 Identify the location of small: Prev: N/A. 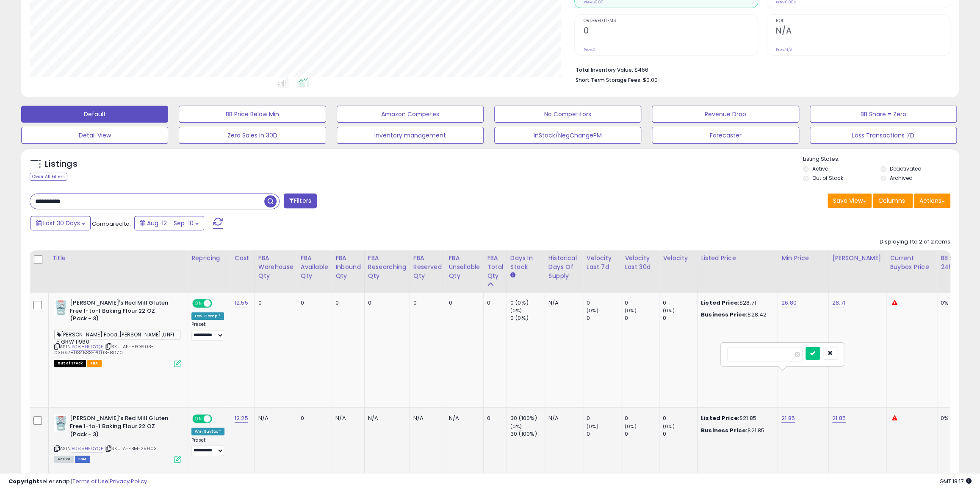
(784, 50).